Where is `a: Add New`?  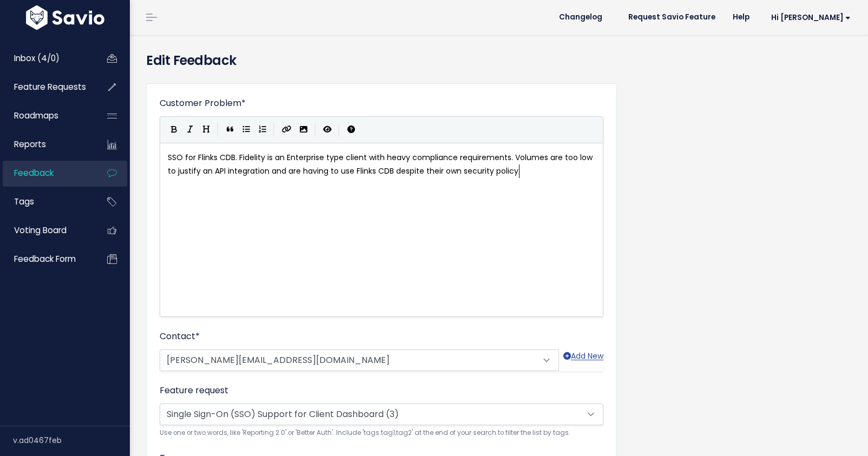 a: Add New is located at coordinates (583, 360).